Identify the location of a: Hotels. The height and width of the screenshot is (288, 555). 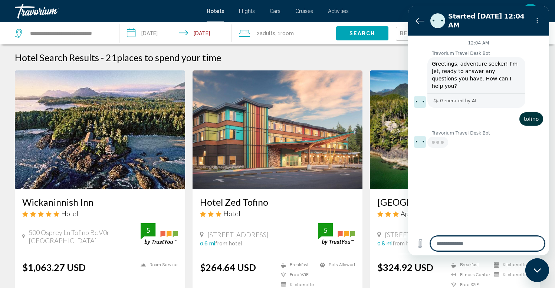
(215, 11).